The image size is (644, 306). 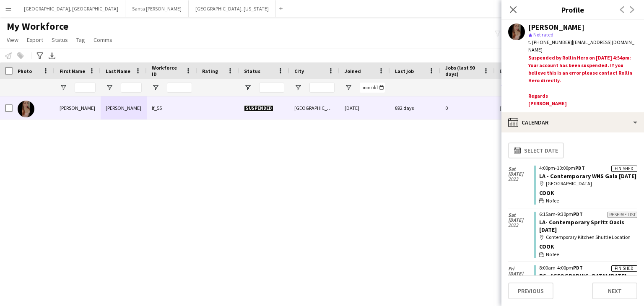 I want to click on img: Natalie Mendez, so click(x=26, y=109).